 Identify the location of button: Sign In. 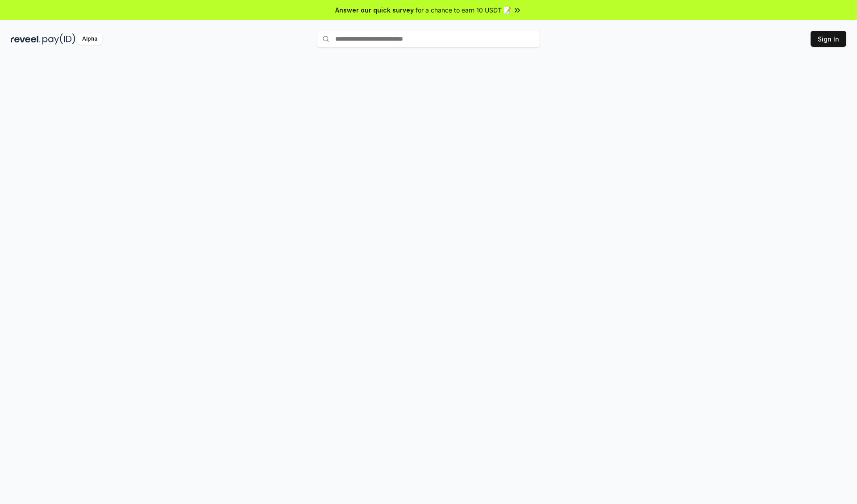
(828, 39).